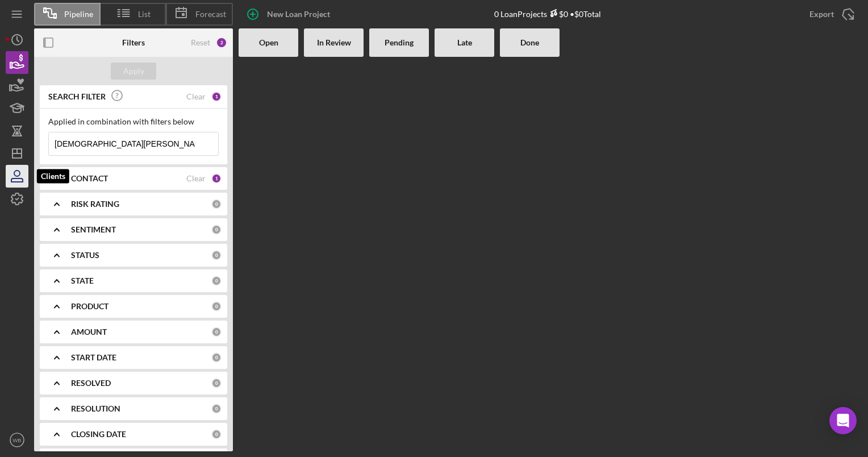 Image resolution: width=868 pixels, height=457 pixels. Describe the element at coordinates (93, 358) in the screenshot. I see `b: START DATE` at that location.